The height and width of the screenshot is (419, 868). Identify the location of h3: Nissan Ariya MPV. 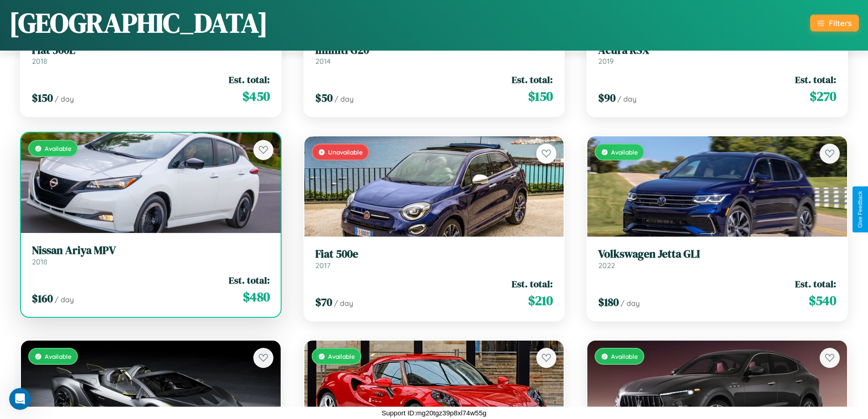
(151, 250).